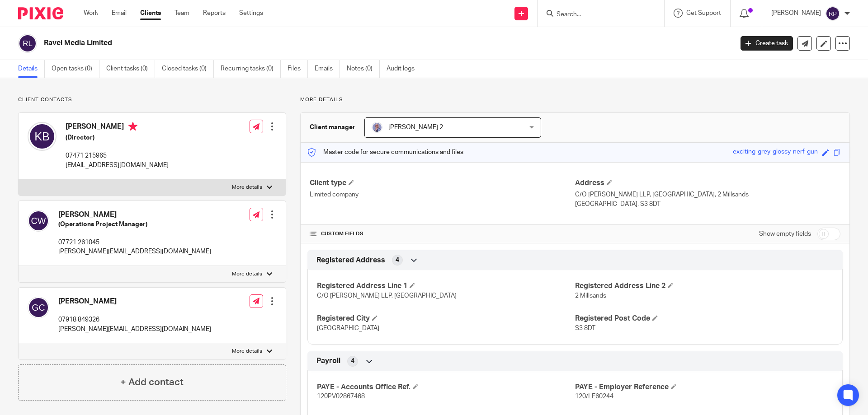 This screenshot has width=868, height=415. Describe the element at coordinates (446, 286) in the screenshot. I see `h4: Registered Address Line 1` at that location.